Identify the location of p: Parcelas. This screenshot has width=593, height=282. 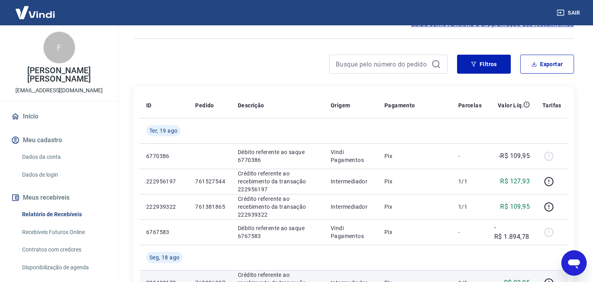
(470, 105).